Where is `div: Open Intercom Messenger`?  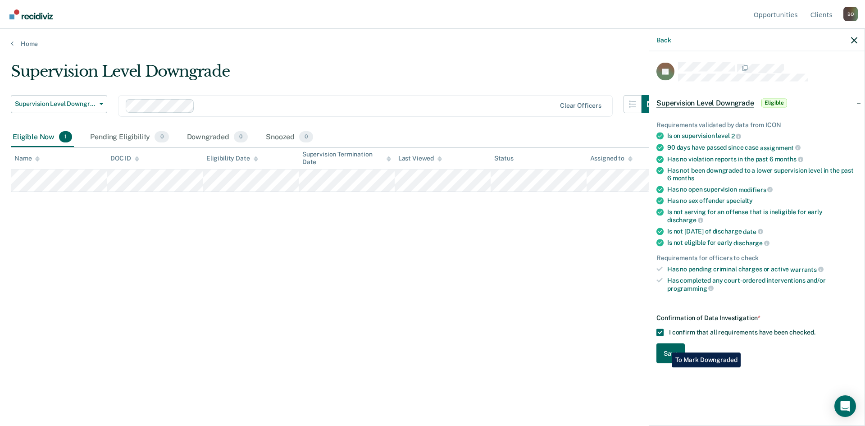 div: Open Intercom Messenger is located at coordinates (845, 406).